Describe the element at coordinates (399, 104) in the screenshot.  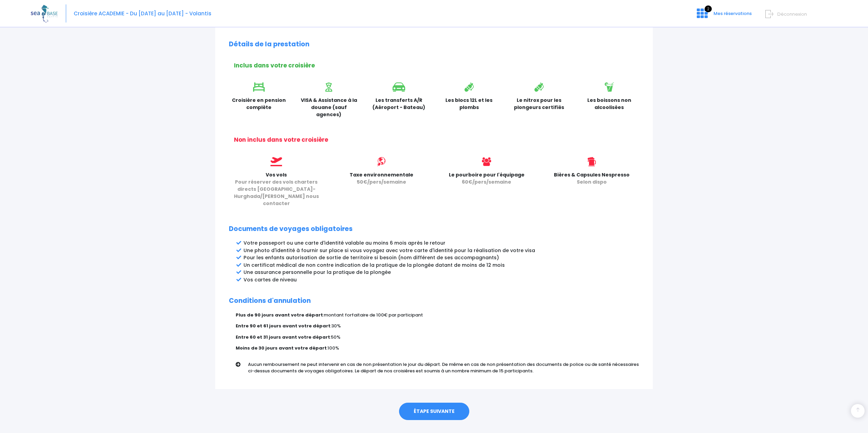
I see `p: Les transferts A/R (Aéroport - Bateau)` at that location.